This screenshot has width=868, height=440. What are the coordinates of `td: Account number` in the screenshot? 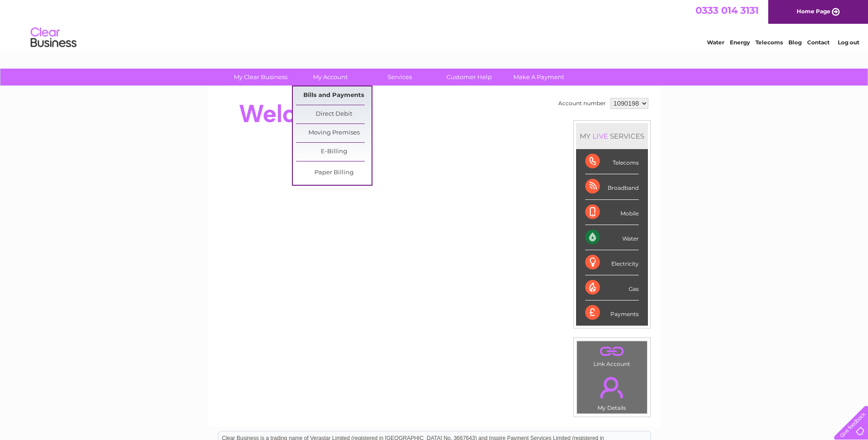 It's located at (582, 103).